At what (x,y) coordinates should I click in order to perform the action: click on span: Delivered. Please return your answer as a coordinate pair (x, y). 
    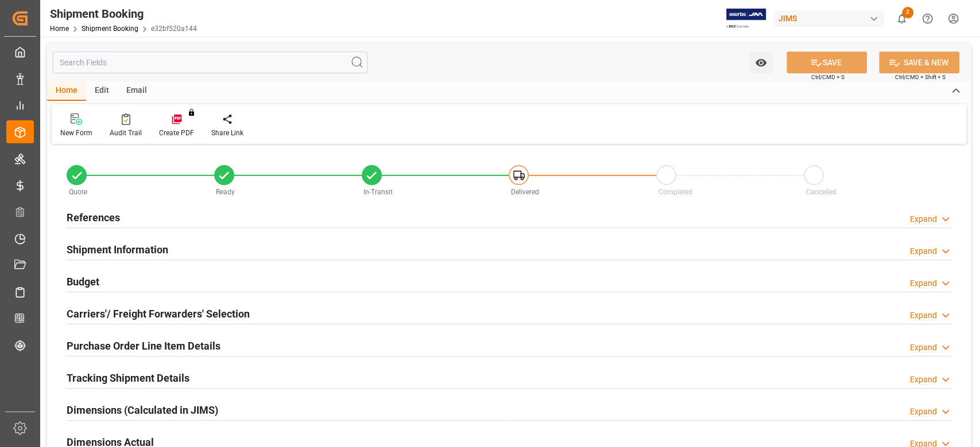
    Looking at the image, I should click on (524, 192).